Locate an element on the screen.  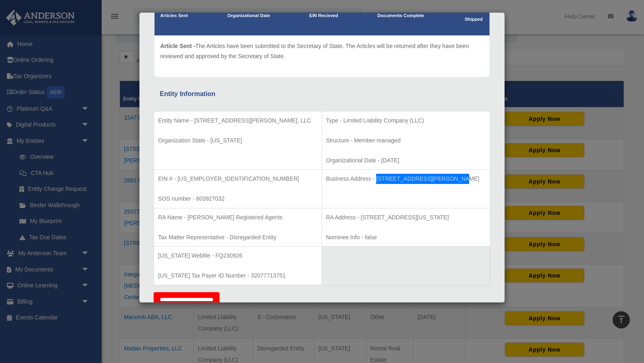
p: Organizational Date is located at coordinates (248, 16).